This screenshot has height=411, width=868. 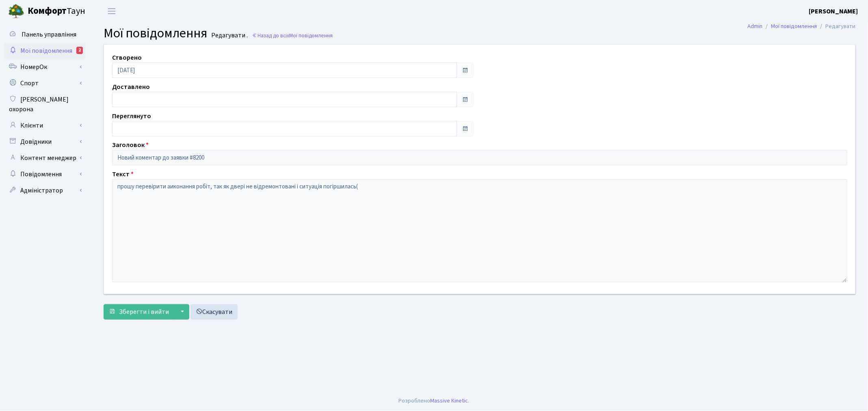 I want to click on a: Massive Kinetic, so click(x=449, y=400).